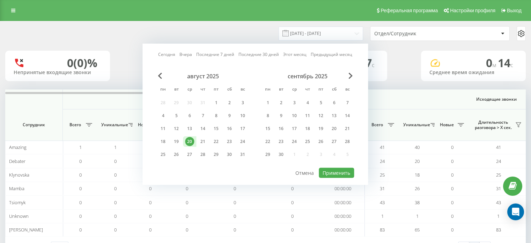 This screenshot has height=243, width=531. I want to click on div: сб 16 авг. 2025 г., so click(229, 128).